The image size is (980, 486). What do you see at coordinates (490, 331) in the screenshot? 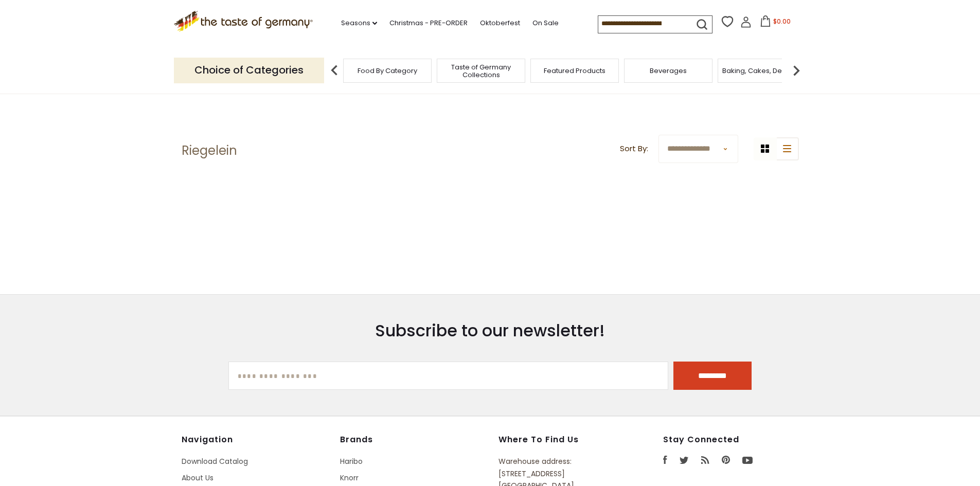
I see `h3: Subscribe to our newsletter!` at bounding box center [490, 331].